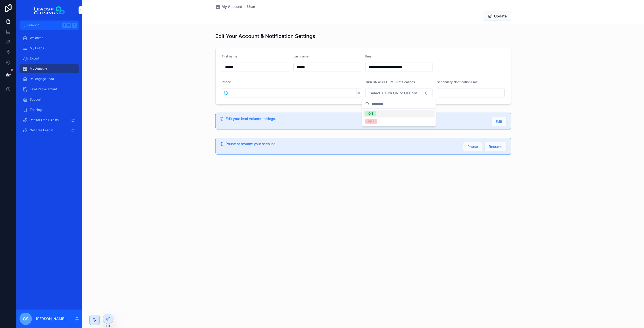 Image resolution: width=644 pixels, height=328 pixels. What do you see at coordinates (49, 79) in the screenshot?
I see `a: Re-engage Lead` at bounding box center [49, 79].